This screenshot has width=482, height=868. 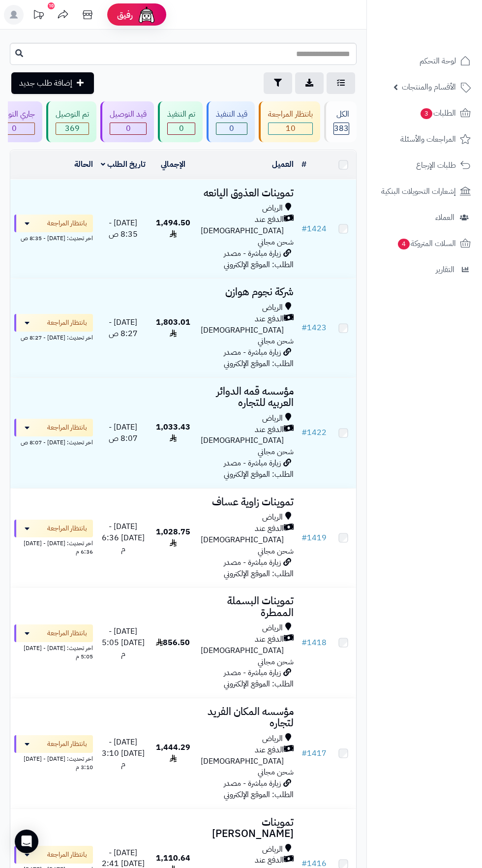 What do you see at coordinates (72, 129) in the screenshot?
I see `span: 369` at bounding box center [72, 129].